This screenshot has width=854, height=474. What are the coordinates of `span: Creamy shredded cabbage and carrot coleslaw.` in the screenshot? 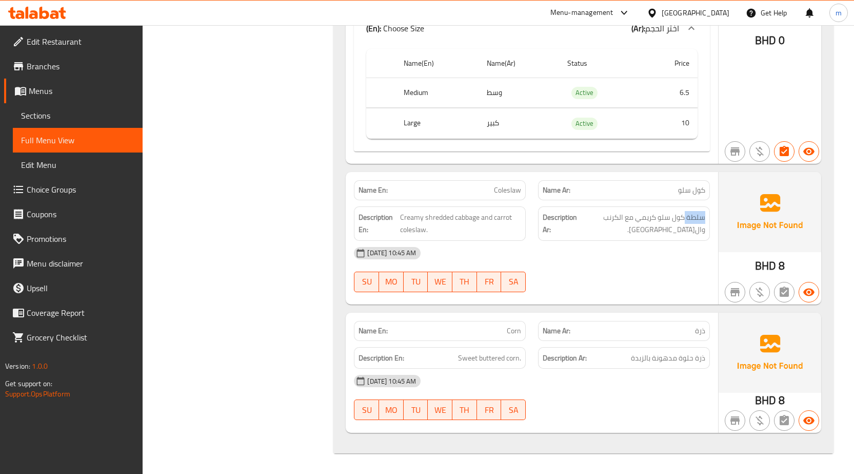 It's located at (461, 223).